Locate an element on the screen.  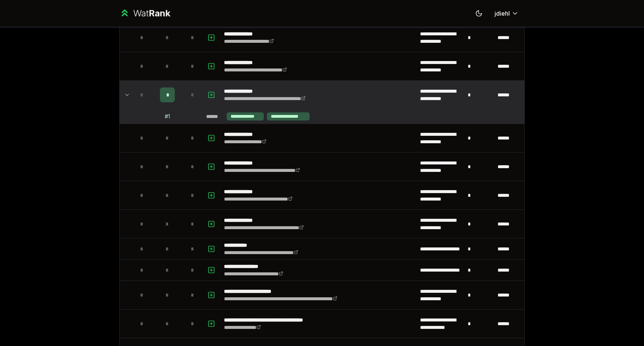
div: # 1 is located at coordinates (167, 117).